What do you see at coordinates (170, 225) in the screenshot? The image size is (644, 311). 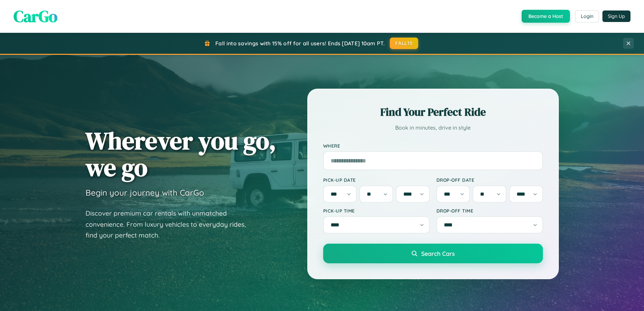 I see `p: Discover premium car rentals with unmatched convenience. From luxury vehicles to everyday rides, ...` at bounding box center [170, 225].